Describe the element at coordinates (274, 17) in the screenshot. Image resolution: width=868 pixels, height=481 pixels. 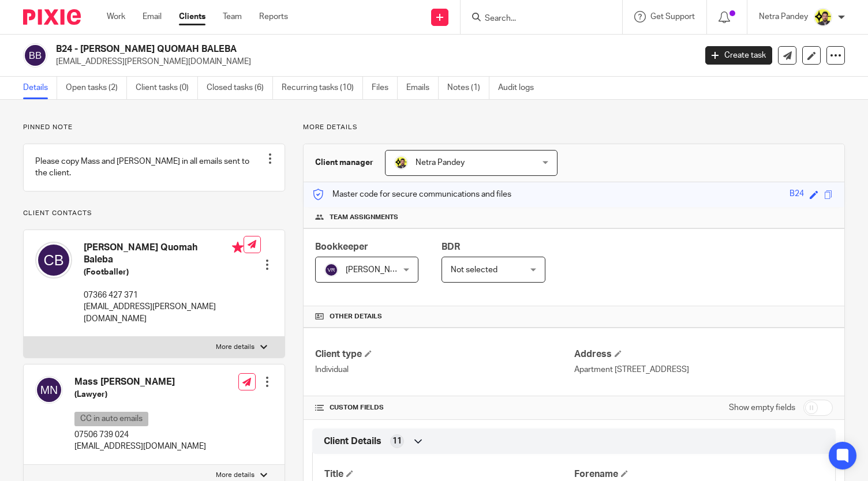
I see `a: Reports` at that location.